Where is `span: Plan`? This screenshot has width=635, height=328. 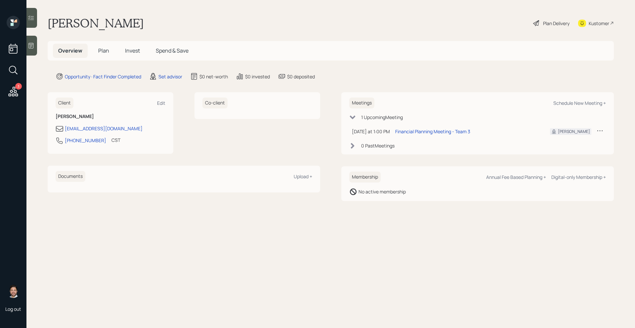 span: Plan is located at coordinates (104, 51).